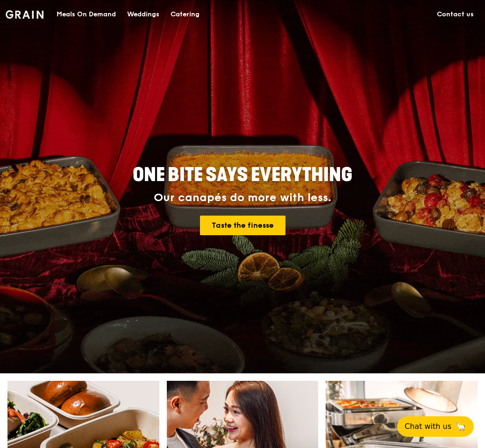  Describe the element at coordinates (185, 14) in the screenshot. I see `a: Catering` at that location.